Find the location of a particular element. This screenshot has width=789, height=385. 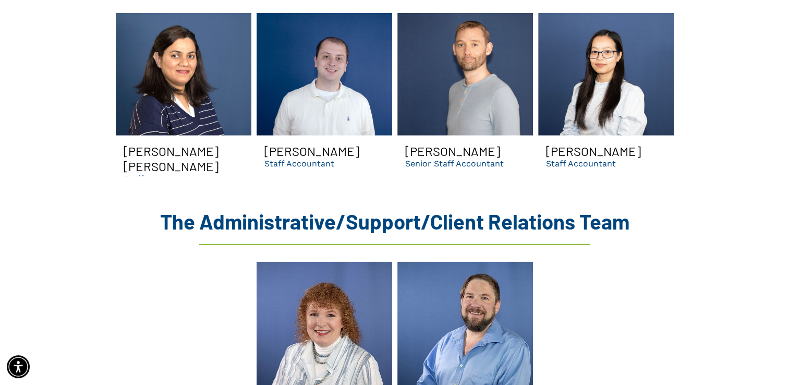

a: Kena dental staff accountant in Suwanee GA | bookkeeping for dental dso and businesses is located at coordinates (184, 74).